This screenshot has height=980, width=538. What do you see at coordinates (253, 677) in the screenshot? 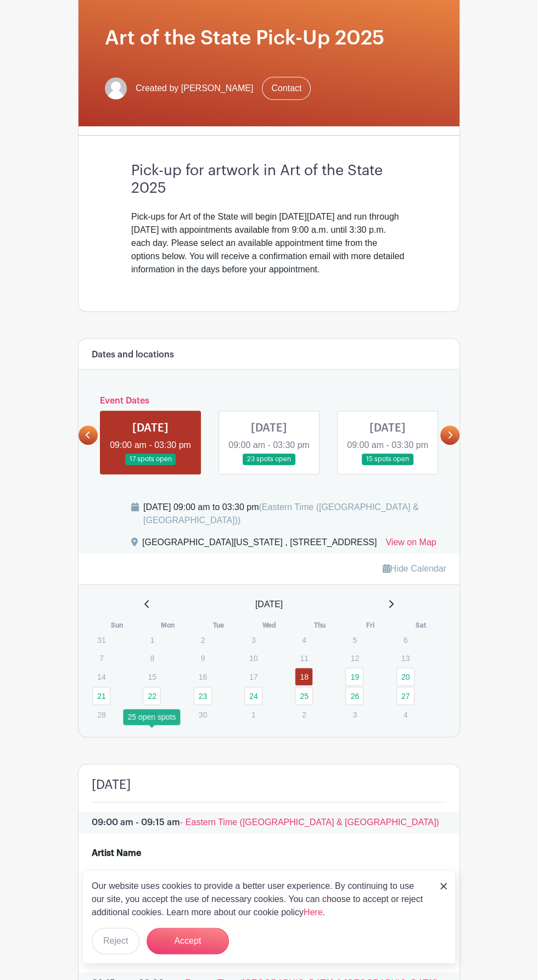
I see `p: 17` at bounding box center [253, 677].